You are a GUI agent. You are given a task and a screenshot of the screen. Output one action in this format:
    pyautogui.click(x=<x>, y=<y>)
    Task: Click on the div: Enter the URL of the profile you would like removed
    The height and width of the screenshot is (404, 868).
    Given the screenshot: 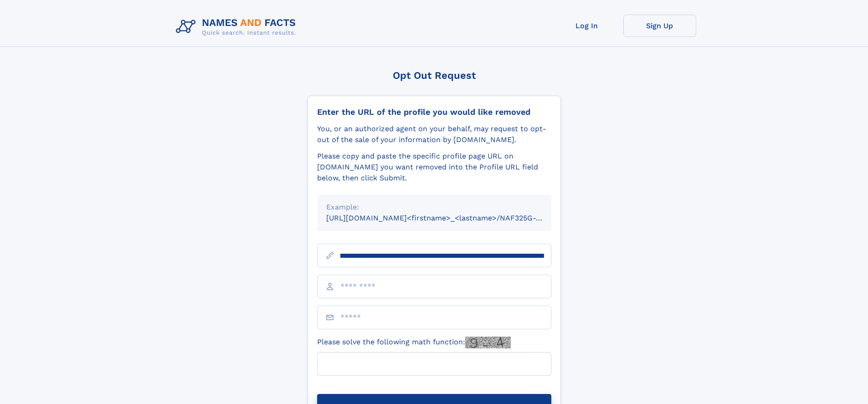 What is the action you would take?
    pyautogui.click(x=434, y=112)
    